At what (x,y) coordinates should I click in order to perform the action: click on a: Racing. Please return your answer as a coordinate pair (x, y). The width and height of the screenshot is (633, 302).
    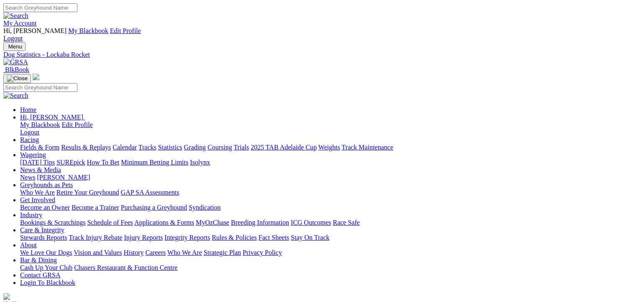
    Looking at the image, I should click on (29, 140).